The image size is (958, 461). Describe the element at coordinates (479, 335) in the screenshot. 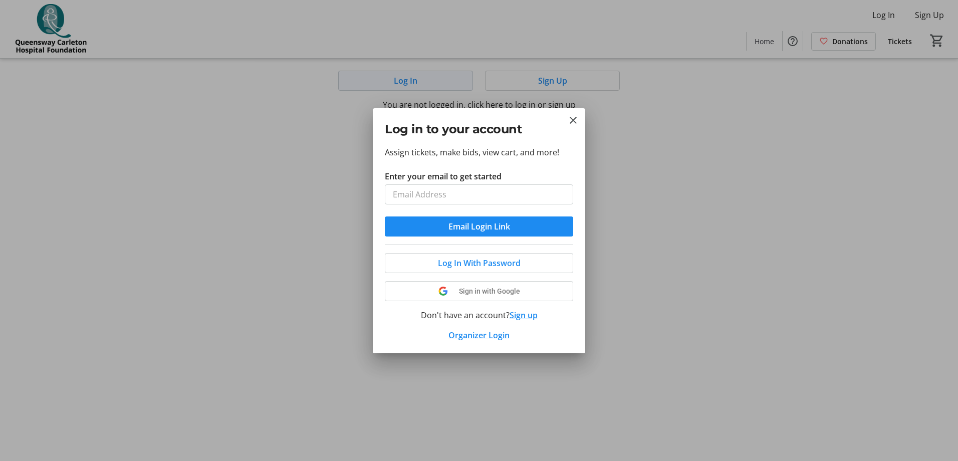

I see `a: Organizer Login` at that location.